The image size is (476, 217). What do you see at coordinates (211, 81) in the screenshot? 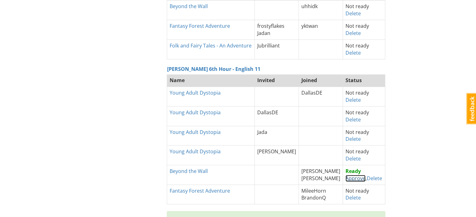
I see `th: Name` at bounding box center [211, 81].